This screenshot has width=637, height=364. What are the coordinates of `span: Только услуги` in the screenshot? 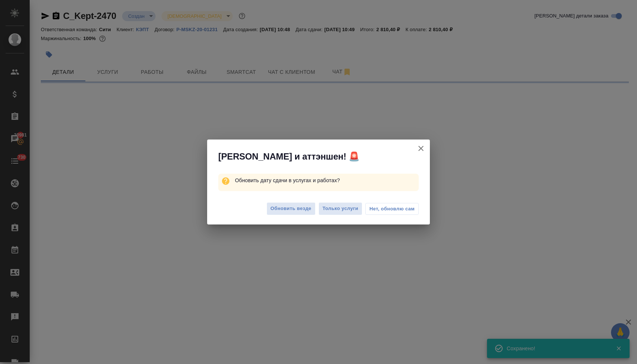 It's located at (340, 209).